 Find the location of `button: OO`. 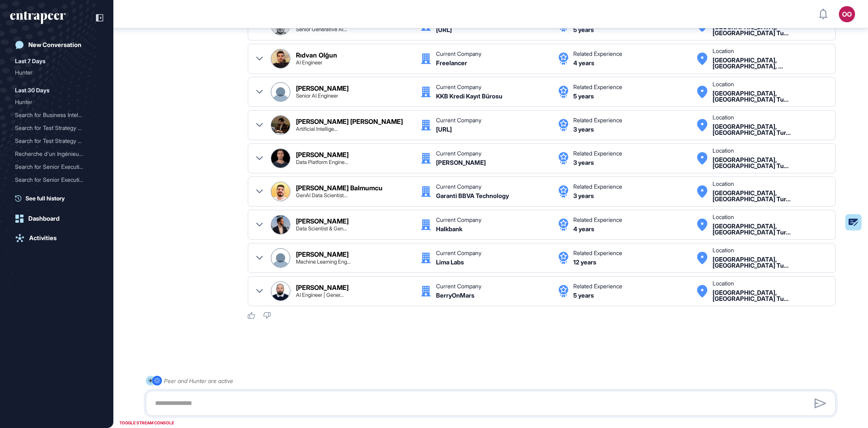

button: OO is located at coordinates (847, 14).